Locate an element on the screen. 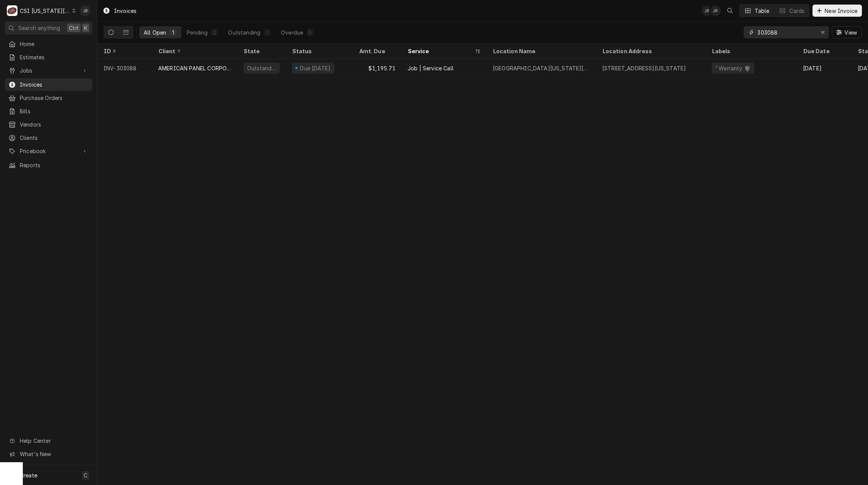  a: Reports is located at coordinates (48, 165).